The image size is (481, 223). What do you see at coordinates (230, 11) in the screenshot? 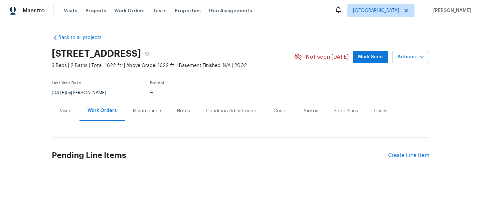
I see `span: Geo Assignments` at bounding box center [230, 11].